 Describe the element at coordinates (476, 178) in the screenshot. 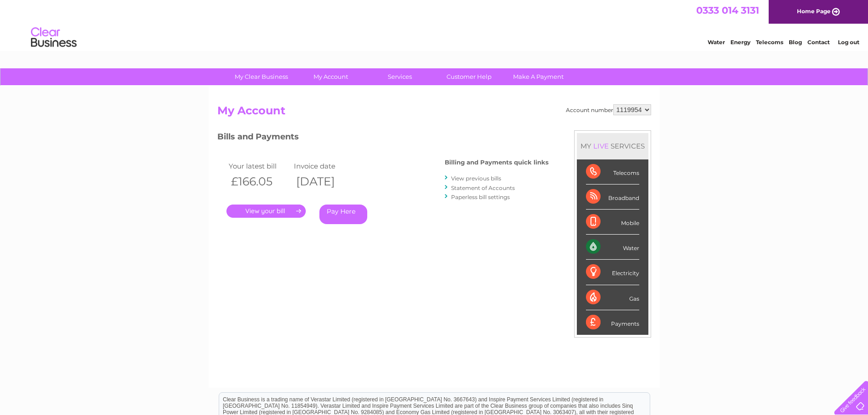

I see `a: View previous bills` at that location.